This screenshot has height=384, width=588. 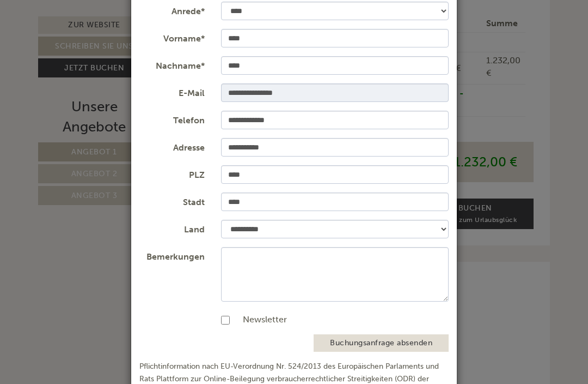 I want to click on label: E-Mail, so click(x=172, y=92).